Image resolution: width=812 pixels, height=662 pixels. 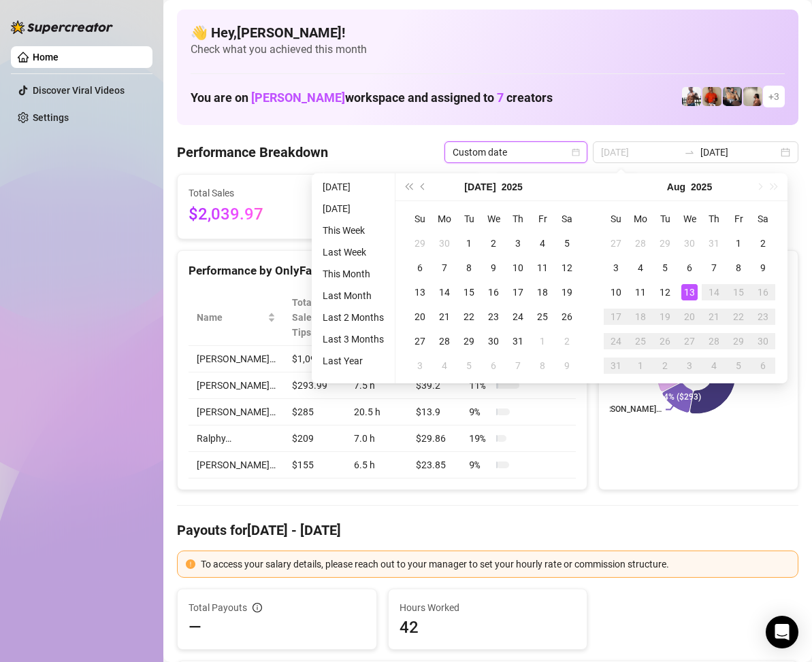 I want to click on div: 11, so click(x=542, y=268).